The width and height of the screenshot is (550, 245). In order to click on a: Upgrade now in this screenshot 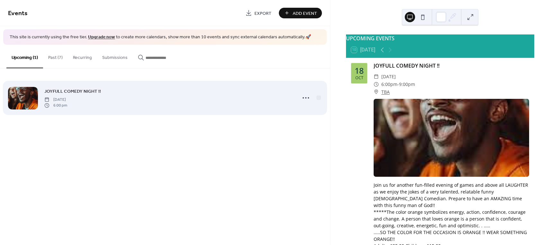, I will do `click(102, 37)`.